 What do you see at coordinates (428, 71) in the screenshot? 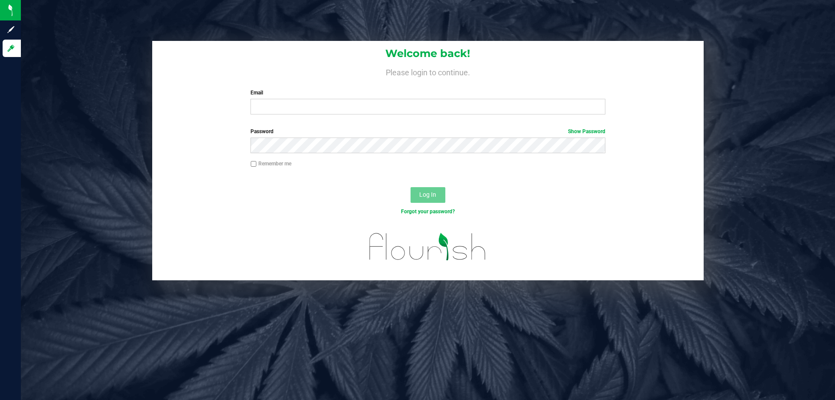
I see `h4: Please login to continue.` at bounding box center [428, 71].